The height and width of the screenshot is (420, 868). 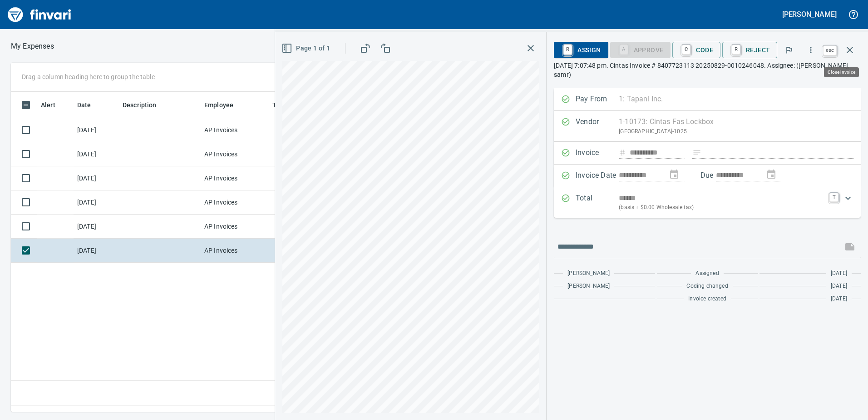 I want to click on p: (basis + $0.00 Wholesale tax), so click(x=722, y=208).